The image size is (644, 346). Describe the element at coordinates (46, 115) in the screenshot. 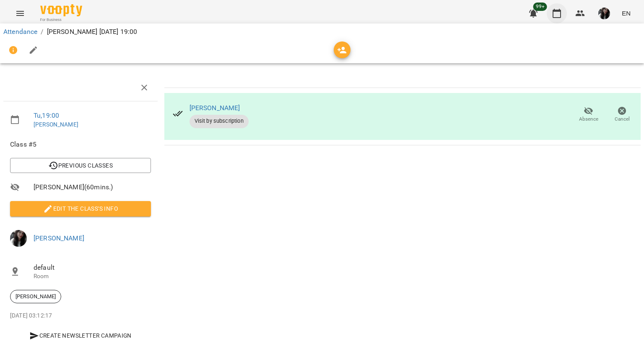

I see `a: Tu , 19:00` at that location.